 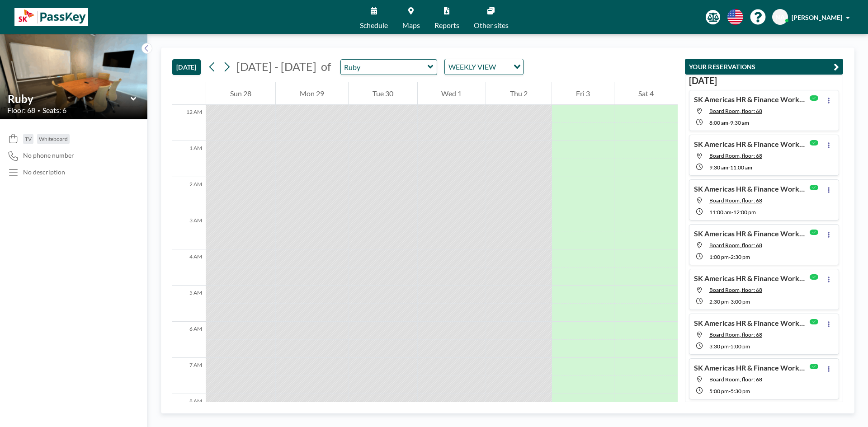 What do you see at coordinates (740, 391) in the screenshot?
I see `span: 5:30 PM` at bounding box center [740, 391].